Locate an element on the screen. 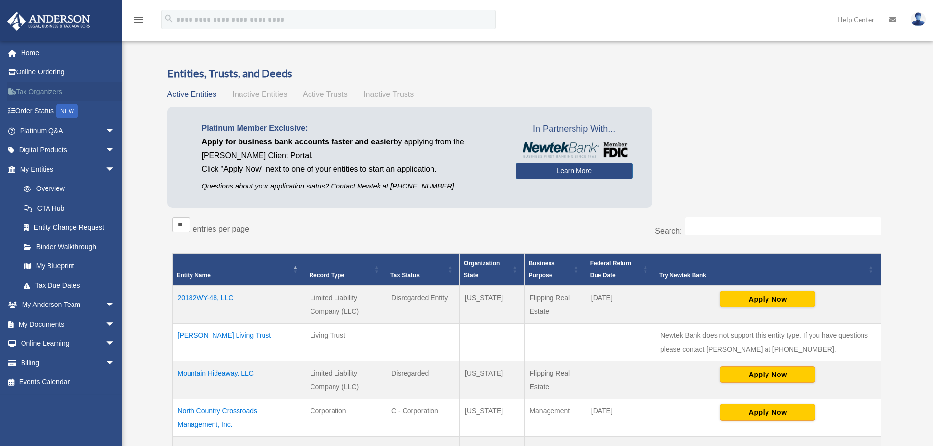 The height and width of the screenshot is (446, 933). a: Learn More is located at coordinates (574, 171).